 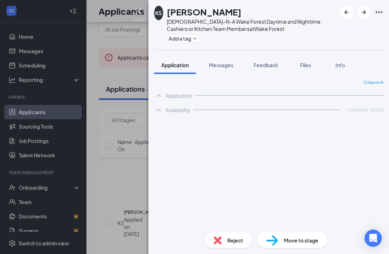 What do you see at coordinates (373, 83) in the screenshot?
I see `span: Collapse all` at bounding box center [373, 83].